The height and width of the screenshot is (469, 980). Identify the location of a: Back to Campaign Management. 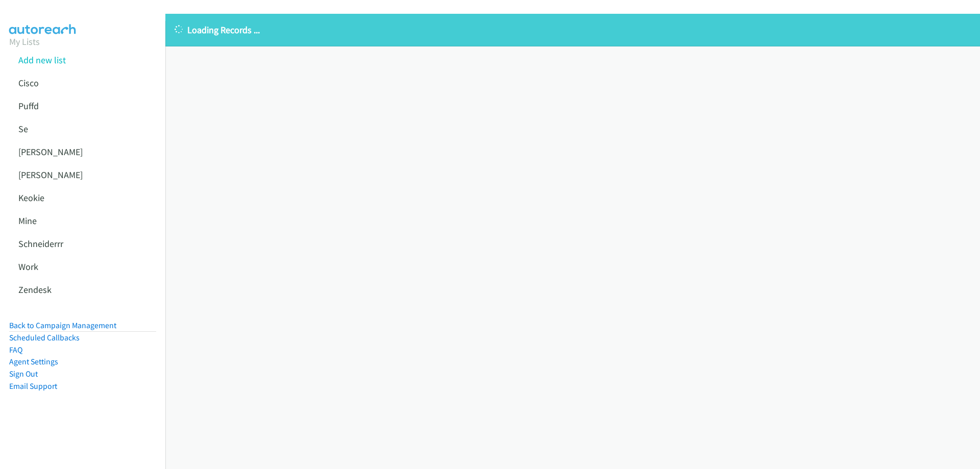
(63, 325).